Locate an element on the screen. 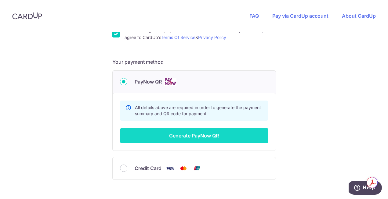 The width and height of the screenshot is (388, 199). label: I acknowledge that payments cannot be refunded directly via CardUp and agree to CardUp’s & is located at coordinates (200, 34).